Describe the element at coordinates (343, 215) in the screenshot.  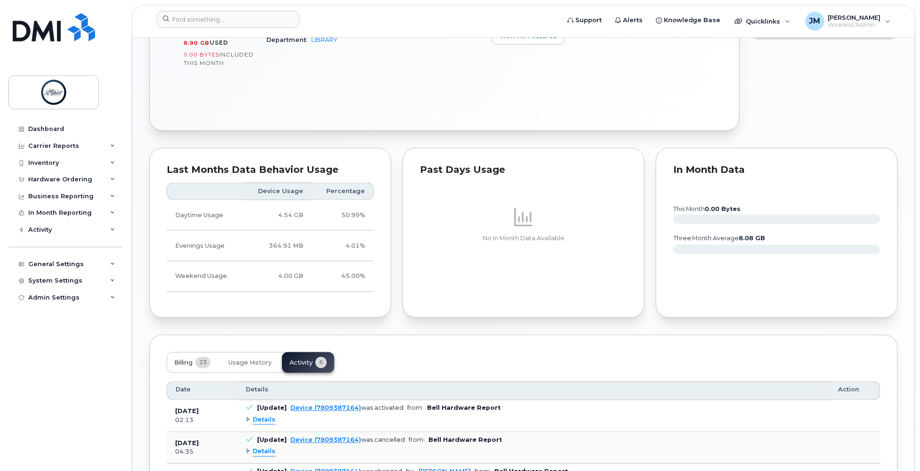
I see `td: 50.99%` at that location.